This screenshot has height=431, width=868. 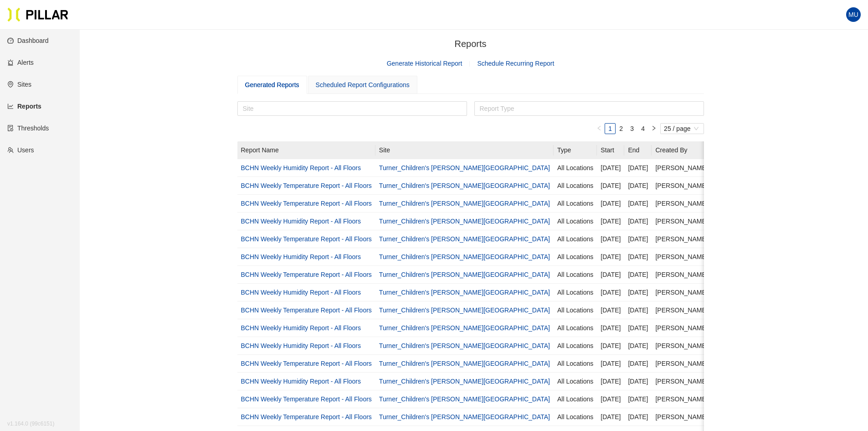 What do you see at coordinates (464, 150) in the screenshot?
I see `th: Site` at bounding box center [464, 150].